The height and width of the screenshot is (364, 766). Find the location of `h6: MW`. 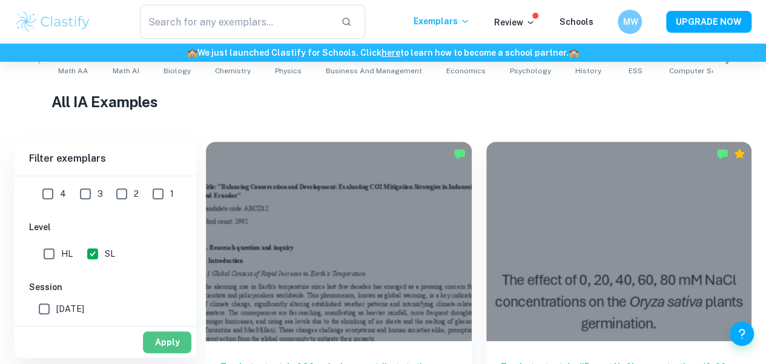

h6: MW is located at coordinates (630, 22).